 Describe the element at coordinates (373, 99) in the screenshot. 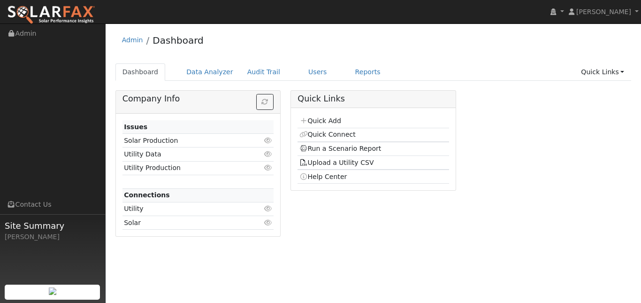

I see `h5: Quick Links` at that location.